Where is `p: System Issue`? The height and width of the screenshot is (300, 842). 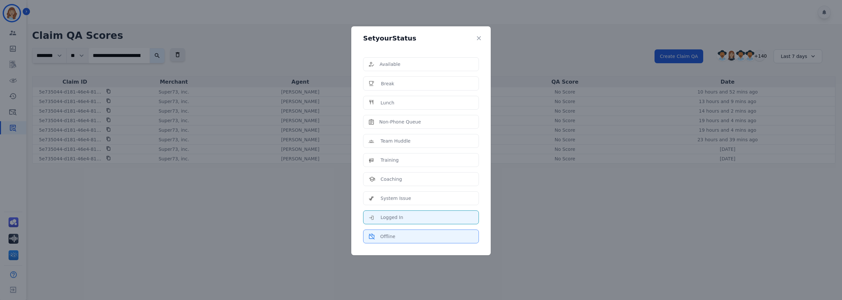
p: System Issue is located at coordinates (396, 198).